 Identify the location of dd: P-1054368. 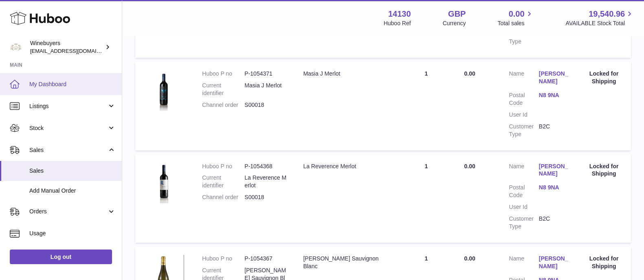
(266, 167).